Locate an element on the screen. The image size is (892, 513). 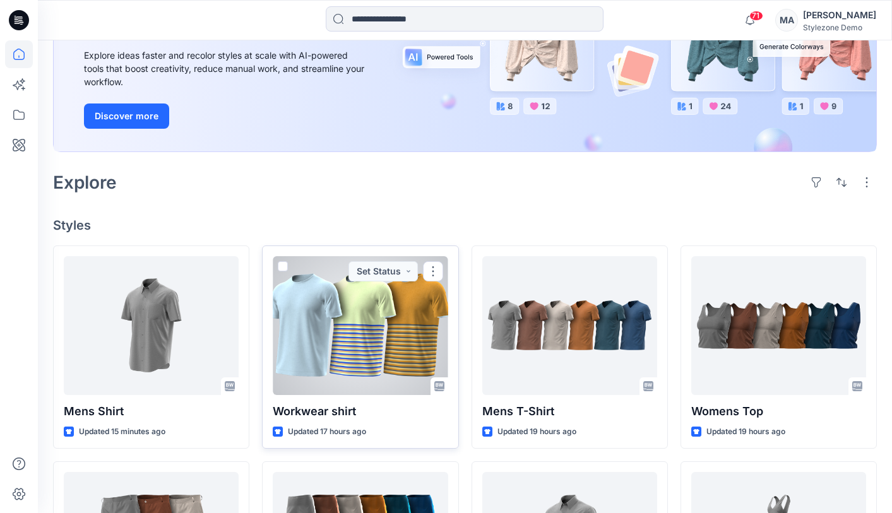
p: Womens Top is located at coordinates (779, 412).